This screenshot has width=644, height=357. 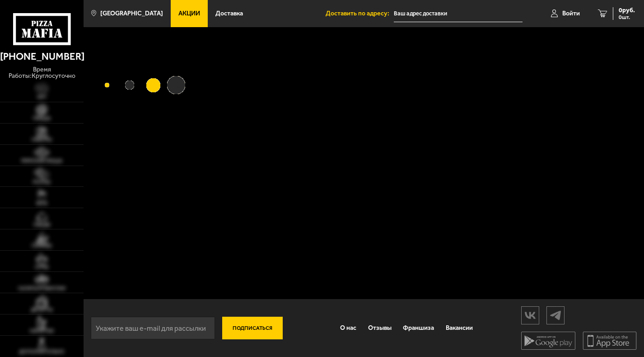 I want to click on a: Вакансии, so click(x=459, y=328).